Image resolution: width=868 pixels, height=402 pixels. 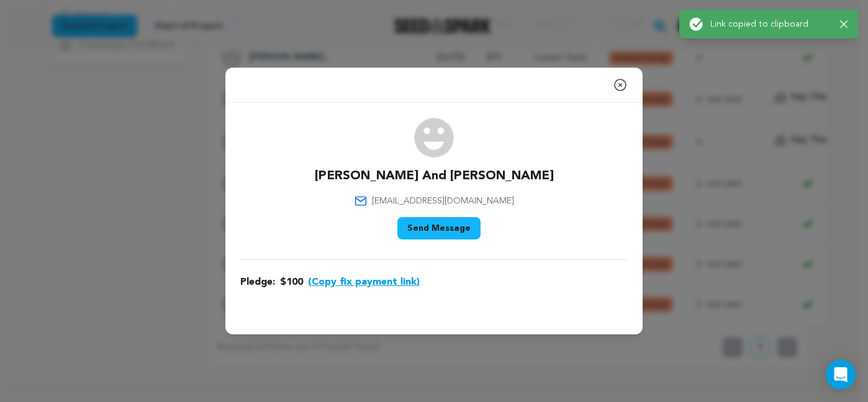 I want to click on button: (Copy fix payment link), so click(x=364, y=282).